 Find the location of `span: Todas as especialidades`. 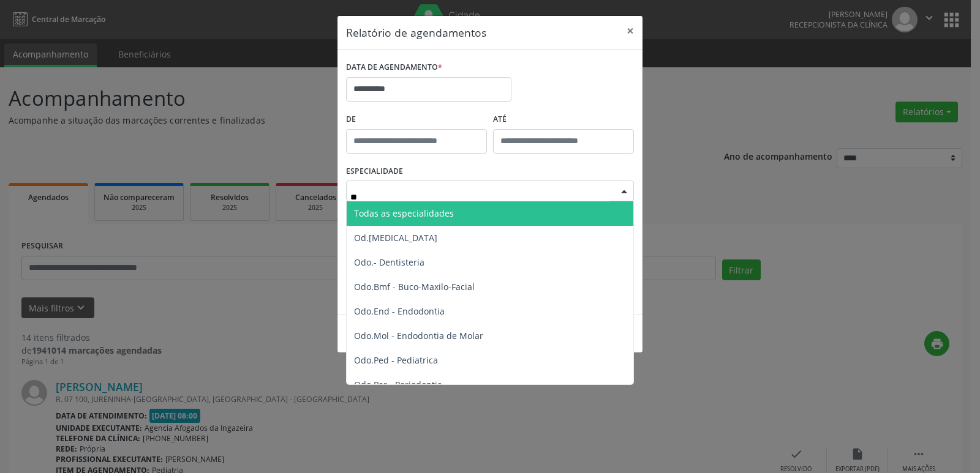

span: Todas as especialidades is located at coordinates (404, 213).